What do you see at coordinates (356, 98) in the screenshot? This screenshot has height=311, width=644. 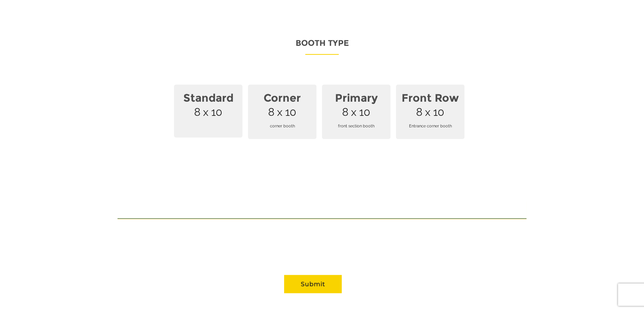 I see `strong: Primary` at bounding box center [356, 98].